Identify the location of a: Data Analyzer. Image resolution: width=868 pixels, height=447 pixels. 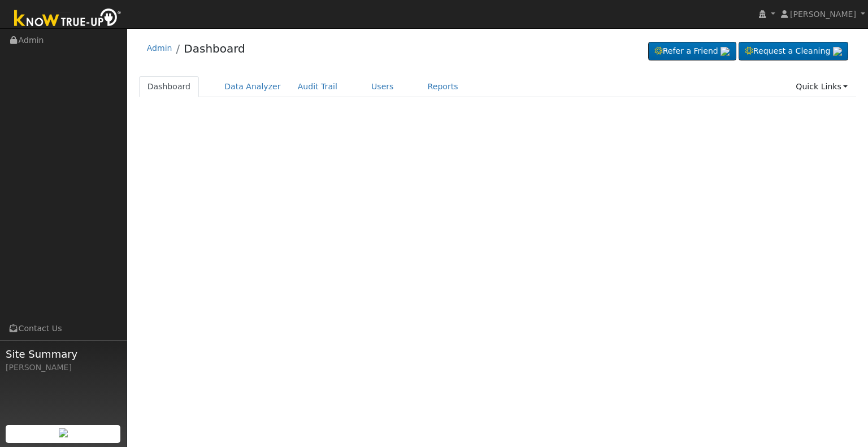
(253, 86).